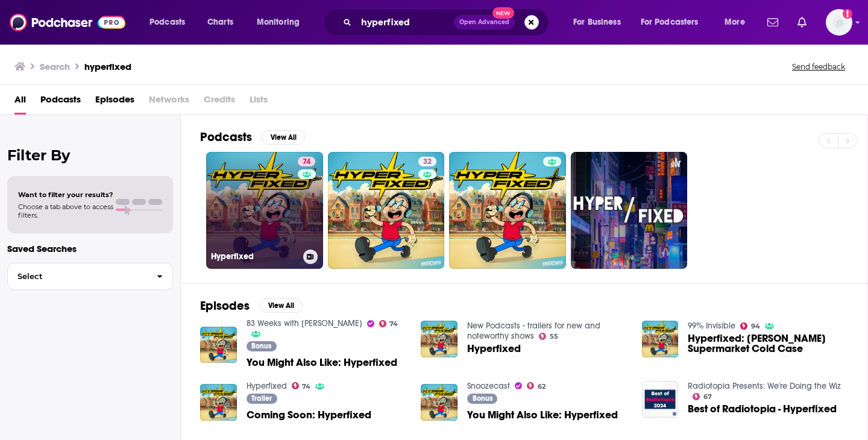 The image size is (868, 440). What do you see at coordinates (447, 22) in the screenshot?
I see `div: Search podcasts, credits, & more...` at bounding box center [447, 22].